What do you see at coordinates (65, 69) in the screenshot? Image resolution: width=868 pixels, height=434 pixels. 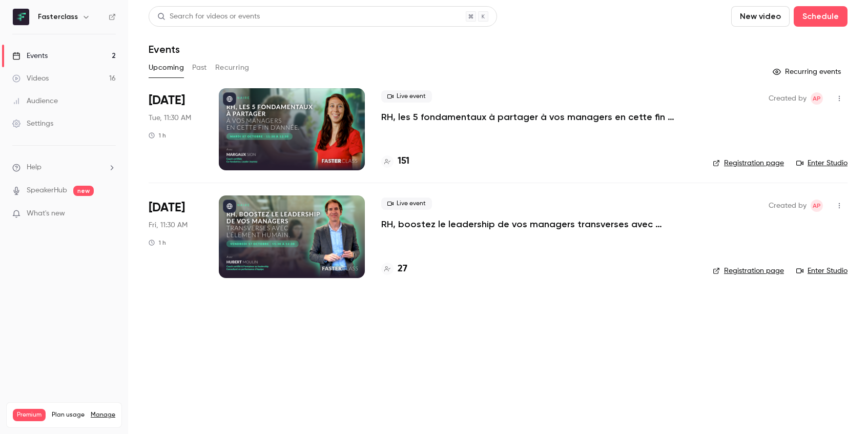 I see `div: Domaine` at bounding box center [65, 69].